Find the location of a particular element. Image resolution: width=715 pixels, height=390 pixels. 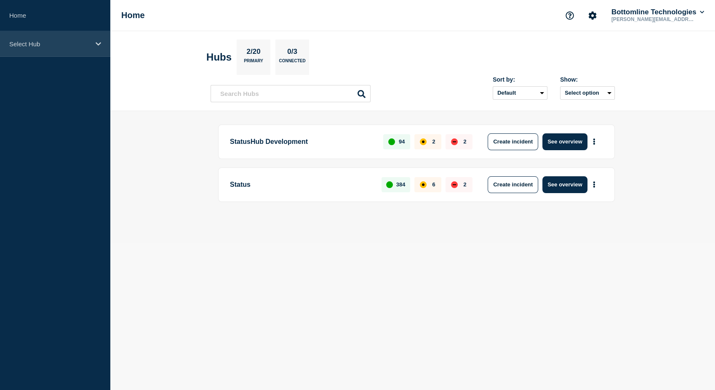

button: Select option is located at coordinates (587, 93).